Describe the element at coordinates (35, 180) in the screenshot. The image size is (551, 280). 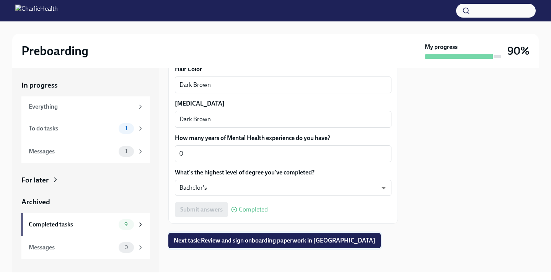
I see `div: For later` at that location.